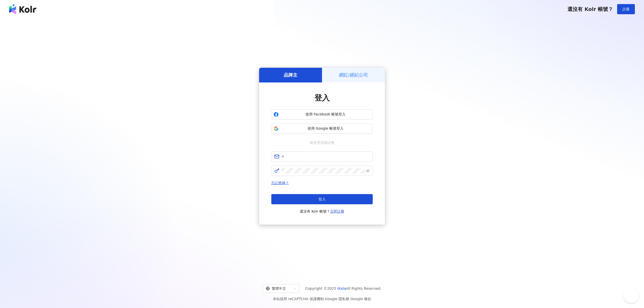  Describe the element at coordinates (325, 114) in the screenshot. I see `span: 使用 Facebook 帳號登入` at that location.